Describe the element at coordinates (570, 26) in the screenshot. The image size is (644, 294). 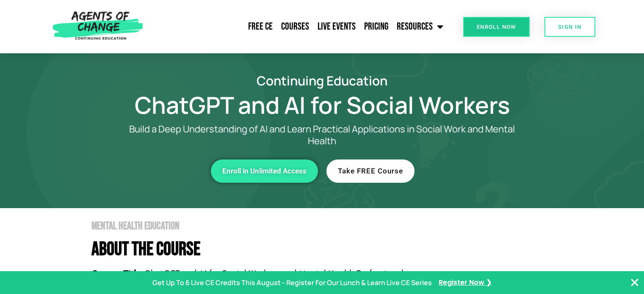
I see `span: SIGN IN` at that location.